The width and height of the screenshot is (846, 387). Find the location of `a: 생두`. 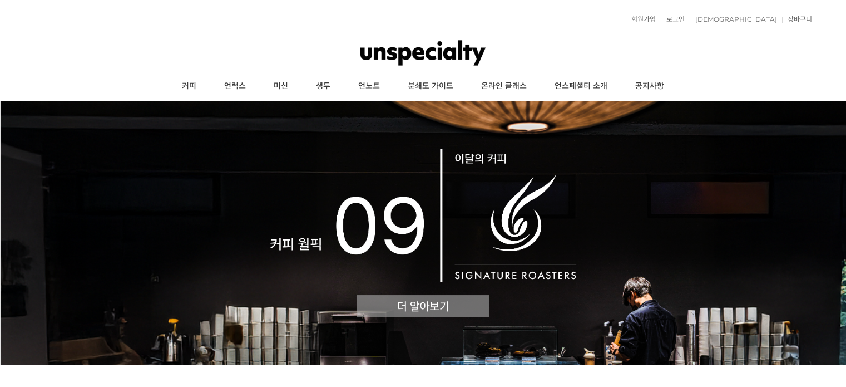

a: 생두 is located at coordinates (323, 86).